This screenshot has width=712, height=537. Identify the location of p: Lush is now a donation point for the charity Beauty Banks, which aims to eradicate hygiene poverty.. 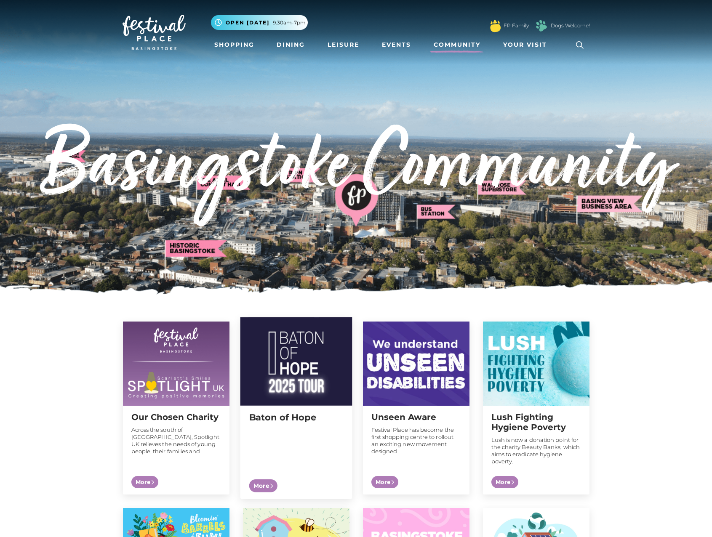
(536, 451).